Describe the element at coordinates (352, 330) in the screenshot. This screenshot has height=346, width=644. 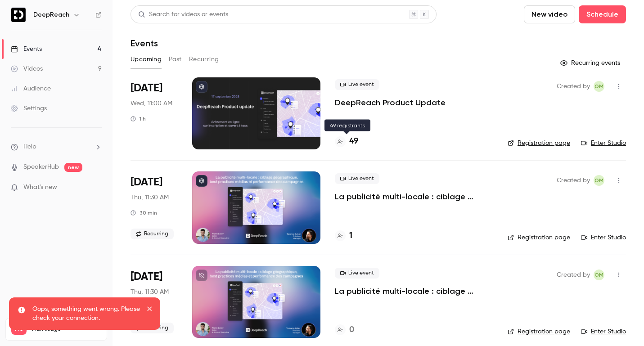
I see `h4: 0` at that location.